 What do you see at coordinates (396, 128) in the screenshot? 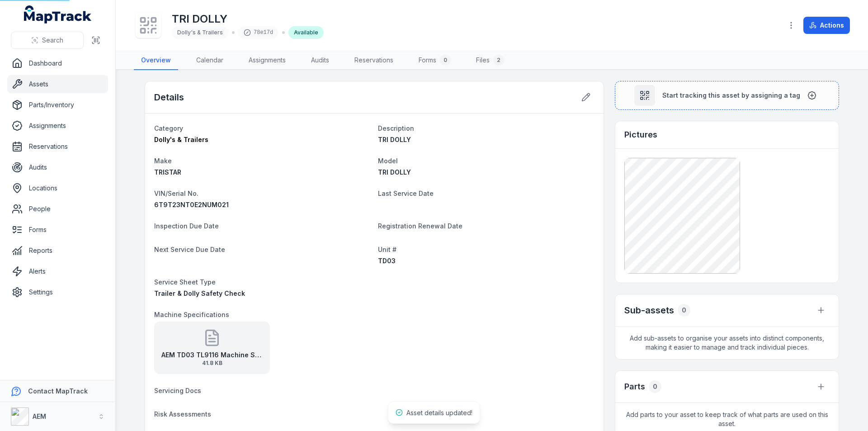
I see `span: Description` at bounding box center [396, 128].